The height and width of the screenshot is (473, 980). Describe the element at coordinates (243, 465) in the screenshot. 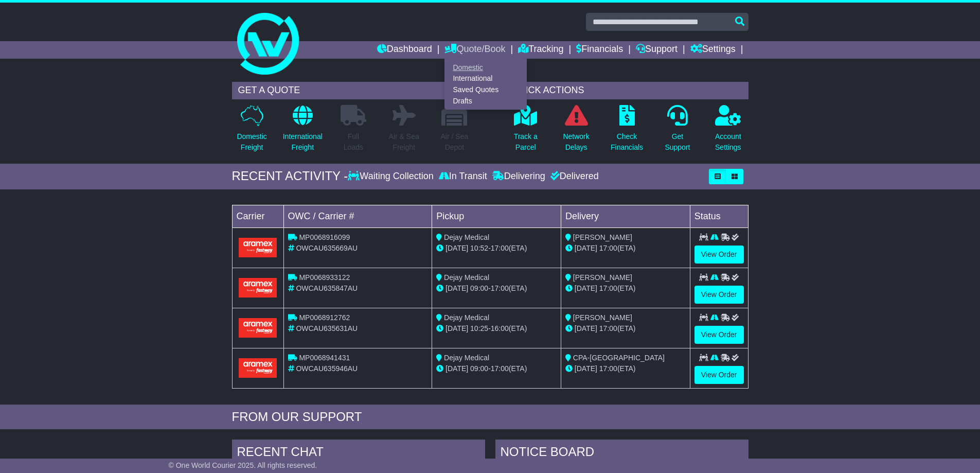

I see `span: © One World Courier 2025. All rights reserved.` at that location.